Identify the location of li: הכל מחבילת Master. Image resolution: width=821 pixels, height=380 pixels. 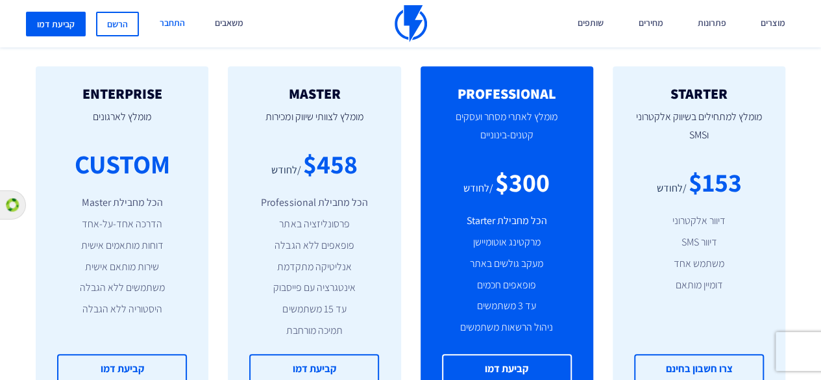
(122, 203).